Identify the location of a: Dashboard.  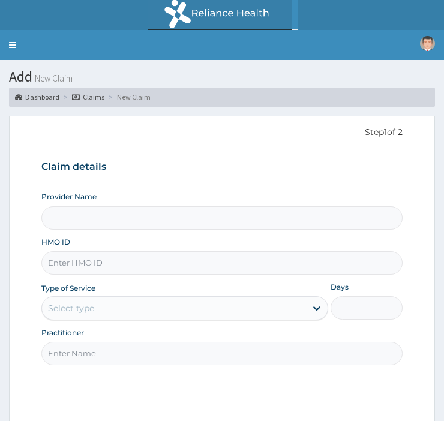
(37, 97).